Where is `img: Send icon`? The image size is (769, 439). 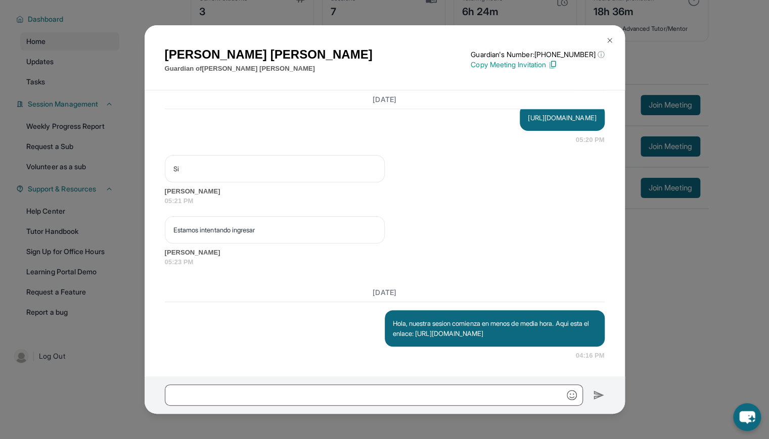
img: Send icon is located at coordinates (599, 395).